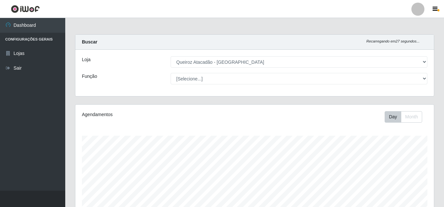  Describe the element at coordinates (404, 117) in the screenshot. I see `div: First group` at that location.